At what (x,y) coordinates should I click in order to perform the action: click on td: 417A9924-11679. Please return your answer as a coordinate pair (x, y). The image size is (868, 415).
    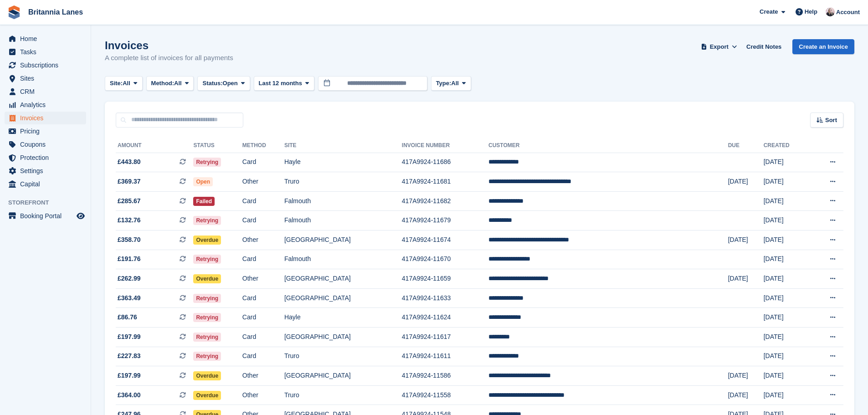
    Looking at the image, I should click on (446, 220).